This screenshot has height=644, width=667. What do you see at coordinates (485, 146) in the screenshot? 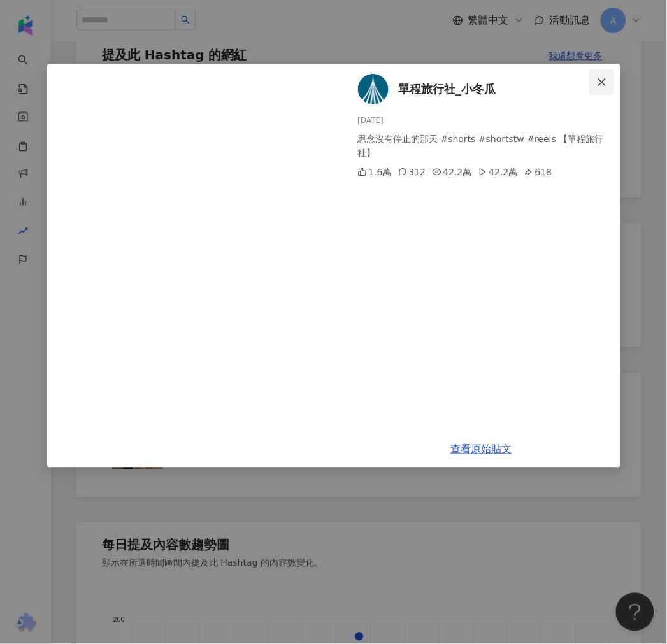
I see `div: 思念沒有停止的那天 #shorts #shortstw #reels 【單程旅行社】` at bounding box center [485, 146].